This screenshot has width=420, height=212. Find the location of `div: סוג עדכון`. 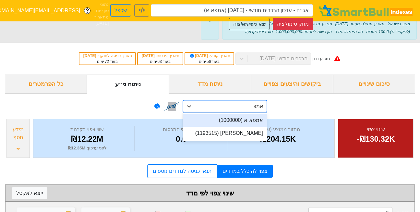

div: סוג עדכון is located at coordinates (321, 59).